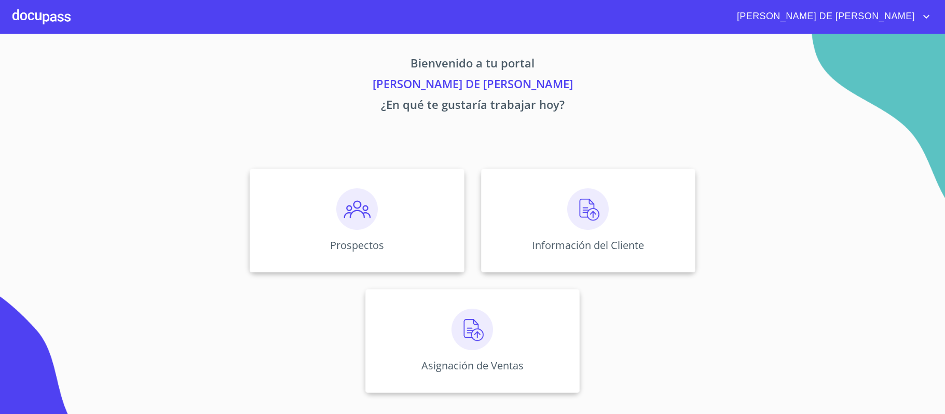 This screenshot has width=945, height=414. What do you see at coordinates (831, 17) in the screenshot?
I see `button: account of current user` at bounding box center [831, 17].